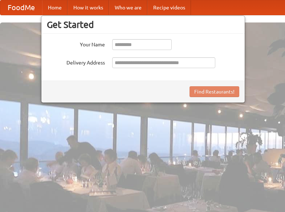  What do you see at coordinates (169, 8) in the screenshot?
I see `a: Recipe videos` at bounding box center [169, 8].